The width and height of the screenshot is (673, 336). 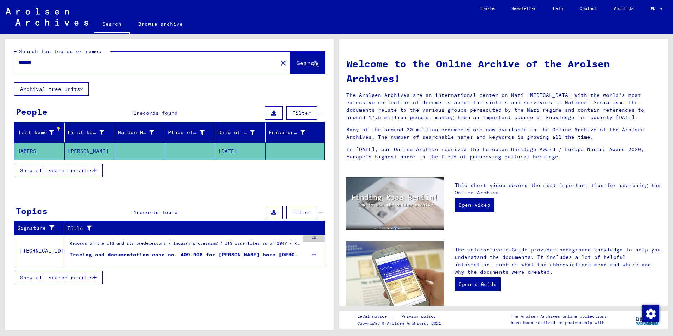 What do you see at coordinates (39, 151) in the screenshot?
I see `mat-cell: HABERS` at bounding box center [39, 151].